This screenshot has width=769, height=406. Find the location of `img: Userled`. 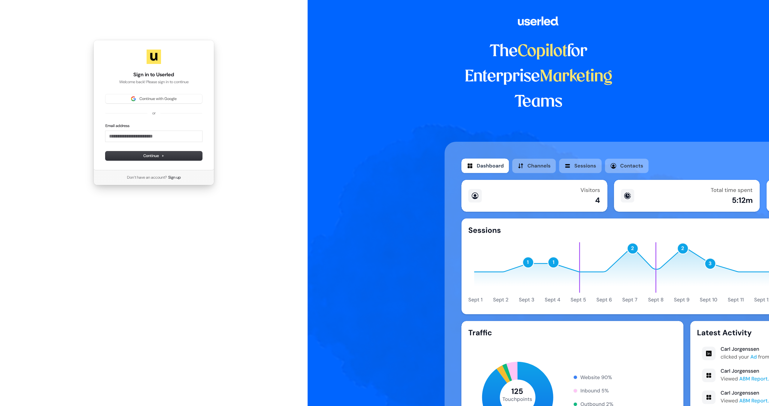

img: Userled is located at coordinates (154, 57).